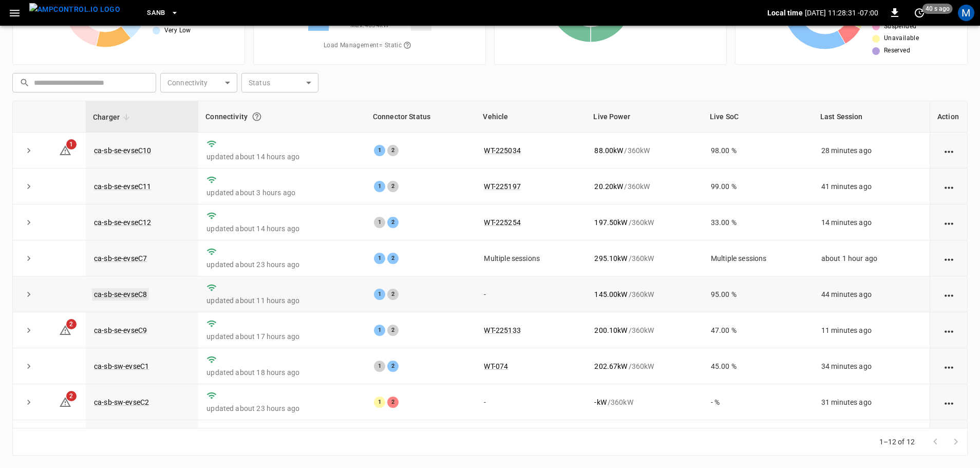 Image resolution: width=980 pixels, height=468 pixels. Describe the element at coordinates (757, 223) in the screenshot. I see `td: 33.00 %` at that location.